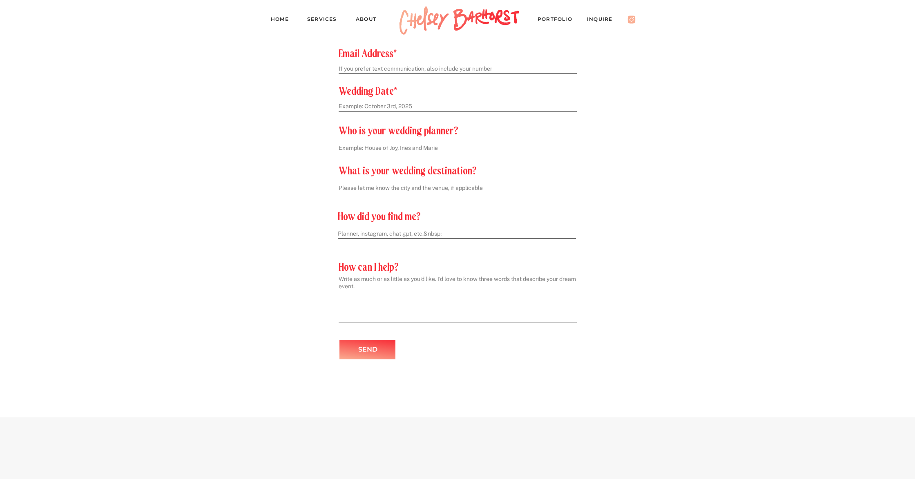 The width and height of the screenshot is (915, 479). What do you see at coordinates (283, 20) in the screenshot?
I see `a: Home` at bounding box center [283, 20].